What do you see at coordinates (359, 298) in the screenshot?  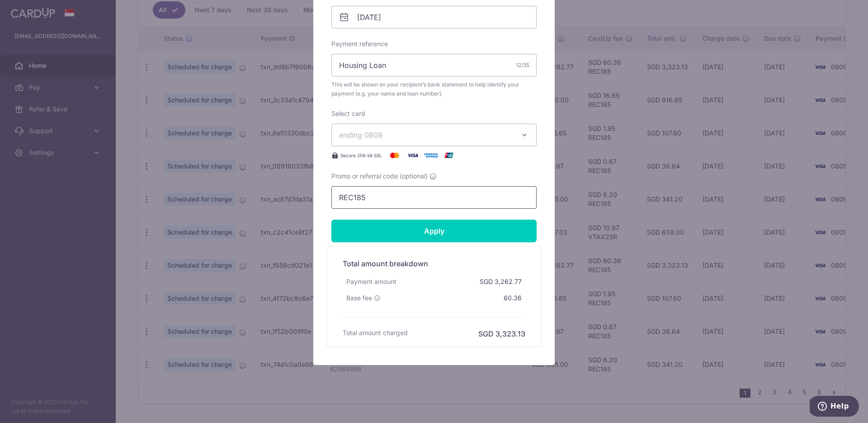 I see `span: Base fee` at bounding box center [359, 298].